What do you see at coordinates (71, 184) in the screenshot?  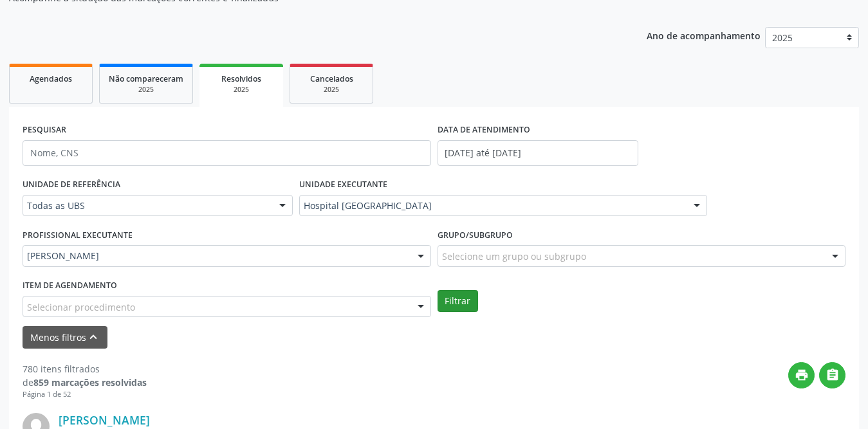 I see `label: UNIDADE DE REFERÊNCIA` at bounding box center [71, 184].